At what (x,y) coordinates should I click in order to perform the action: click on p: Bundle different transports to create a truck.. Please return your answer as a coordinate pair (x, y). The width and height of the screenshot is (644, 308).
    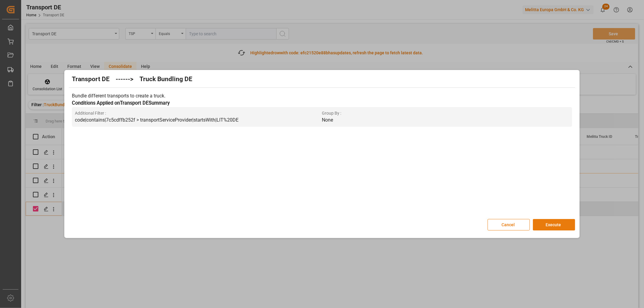
    Looking at the image, I should click on (322, 96).